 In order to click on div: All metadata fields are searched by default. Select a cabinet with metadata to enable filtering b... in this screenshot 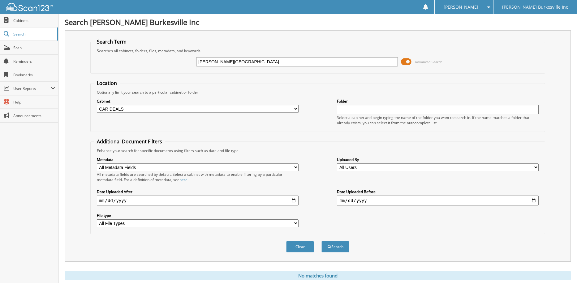, I will do `click(198, 177)`.